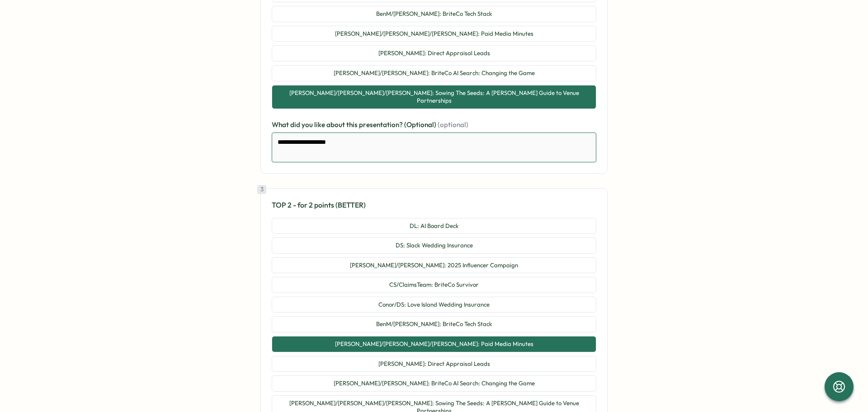 The width and height of the screenshot is (868, 412). Describe the element at coordinates (434, 284) in the screenshot. I see `button: CS/ClaimsTeam: BriteCo Survivor` at that location.